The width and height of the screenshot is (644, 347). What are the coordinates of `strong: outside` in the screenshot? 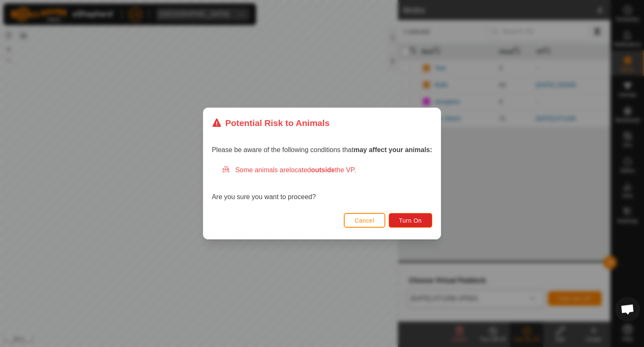 It's located at (323, 170).